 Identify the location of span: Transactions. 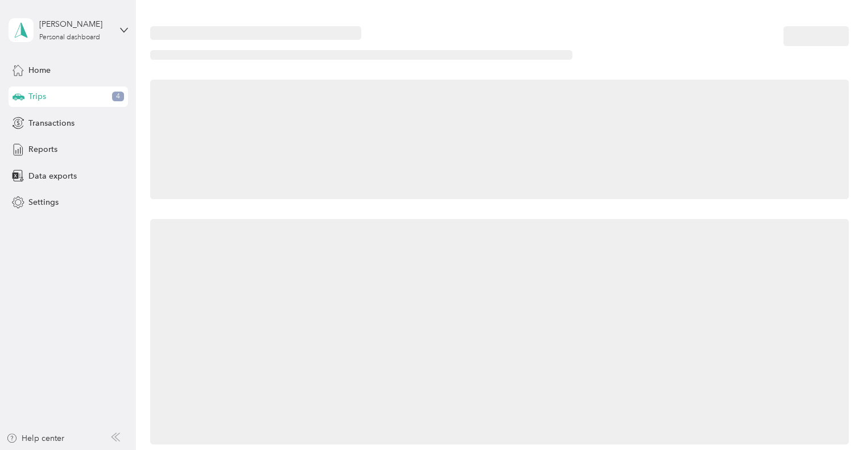
(51, 123).